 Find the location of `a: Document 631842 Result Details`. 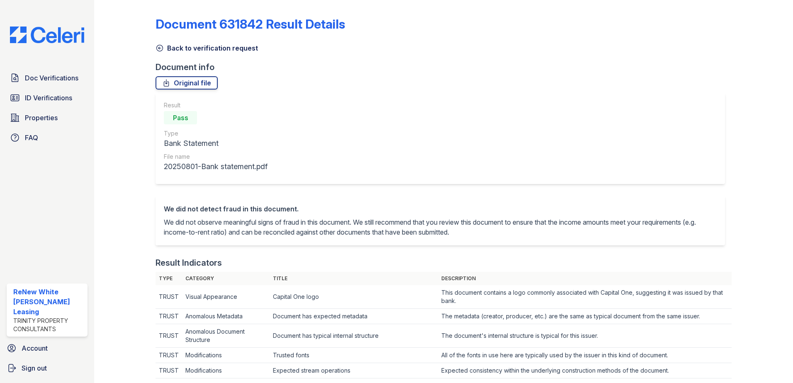

a: Document 631842 Result Details is located at coordinates (250, 24).